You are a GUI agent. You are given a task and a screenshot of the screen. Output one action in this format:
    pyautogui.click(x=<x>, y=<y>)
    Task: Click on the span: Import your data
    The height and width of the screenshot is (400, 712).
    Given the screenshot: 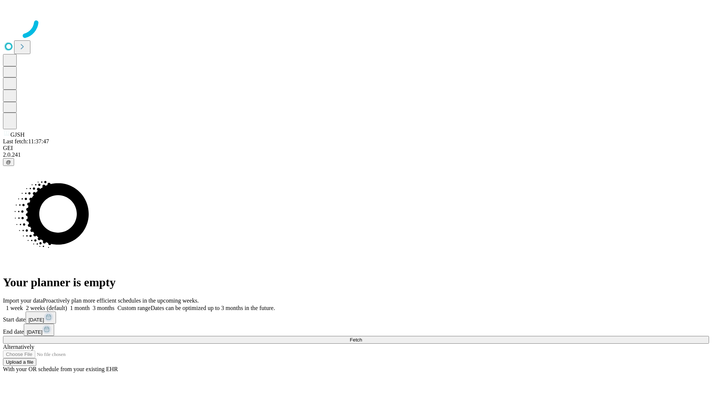 What is the action you would take?
    pyautogui.click(x=23, y=301)
    